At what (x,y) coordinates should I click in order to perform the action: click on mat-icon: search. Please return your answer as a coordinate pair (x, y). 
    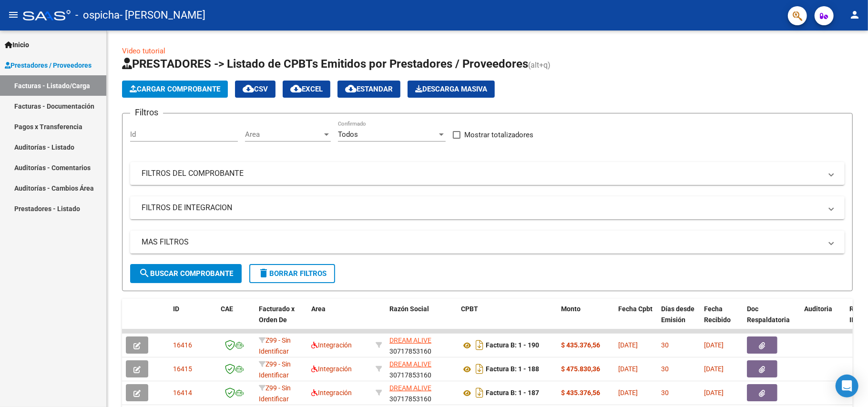
    Looking at the image, I should click on (145, 273).